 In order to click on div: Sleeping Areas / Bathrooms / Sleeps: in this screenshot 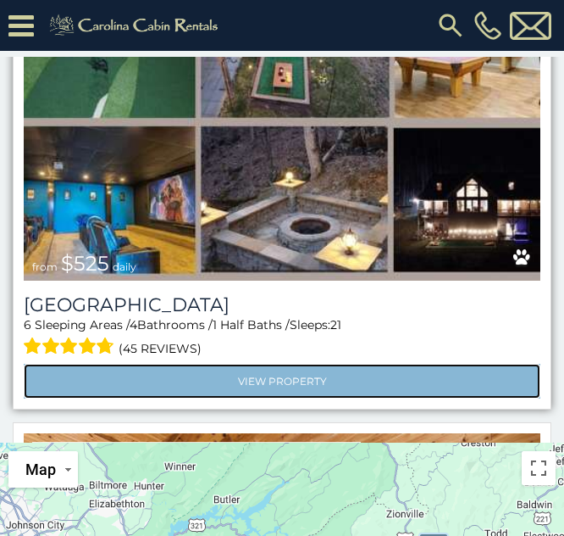, I will do `click(282, 337)`.